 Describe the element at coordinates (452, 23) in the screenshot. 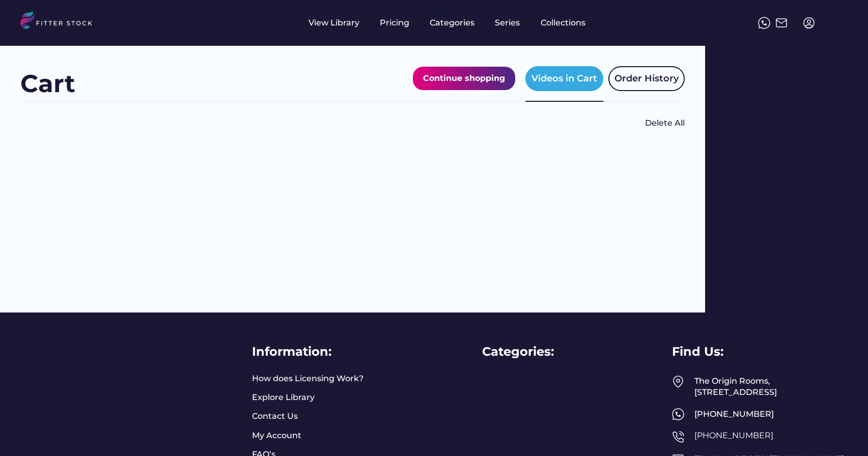

I see `div: Categories` at that location.